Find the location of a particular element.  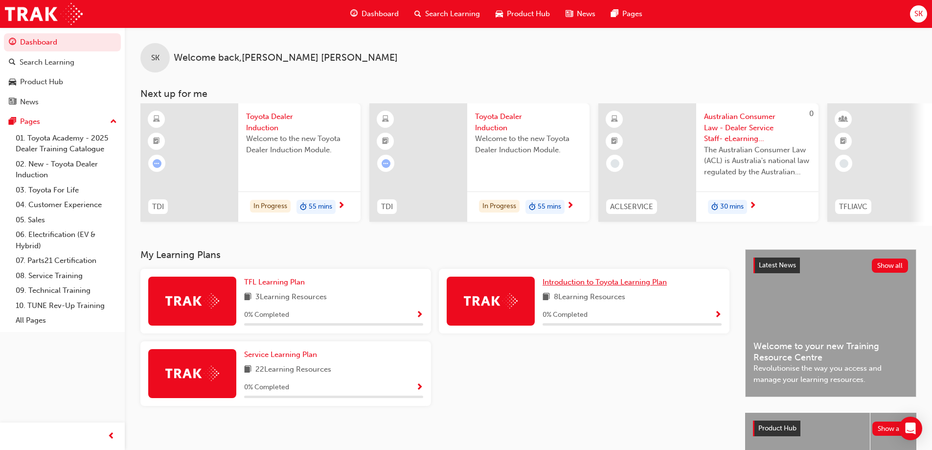

a: 01. Toyota Academy - 2025 Dealer Training Catalogue is located at coordinates (66, 143).